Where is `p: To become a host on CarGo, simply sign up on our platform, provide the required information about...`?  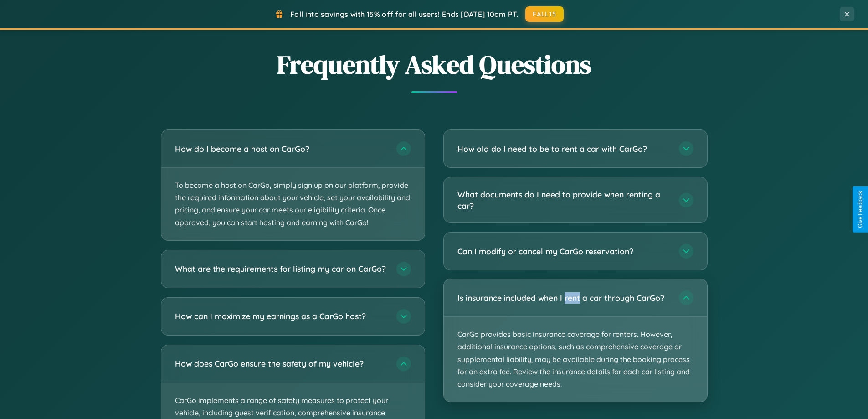 p: To become a host on CarGo, simply sign up on our platform, provide the required information about... is located at coordinates (293, 204).